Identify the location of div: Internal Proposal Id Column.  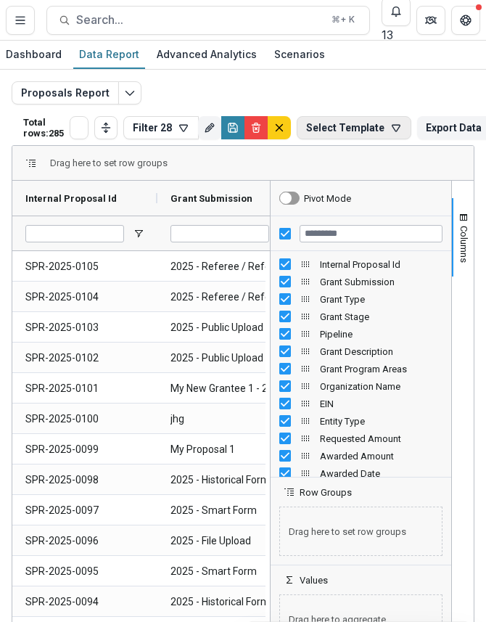
(361, 264).